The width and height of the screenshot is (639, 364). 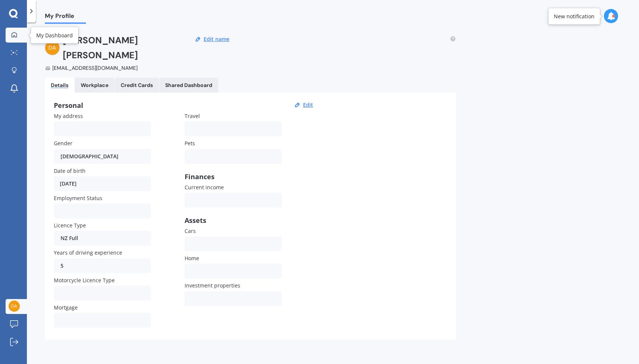 What do you see at coordinates (204, 187) in the screenshot?
I see `span: Current income` at bounding box center [204, 187].